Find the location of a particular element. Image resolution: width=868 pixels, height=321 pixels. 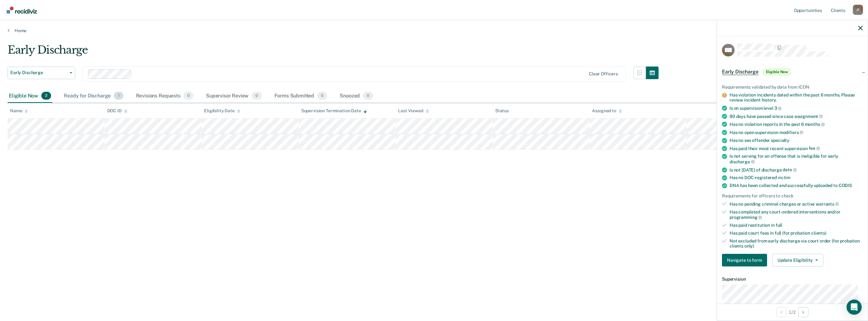

span: months is located at coordinates (814, 125).